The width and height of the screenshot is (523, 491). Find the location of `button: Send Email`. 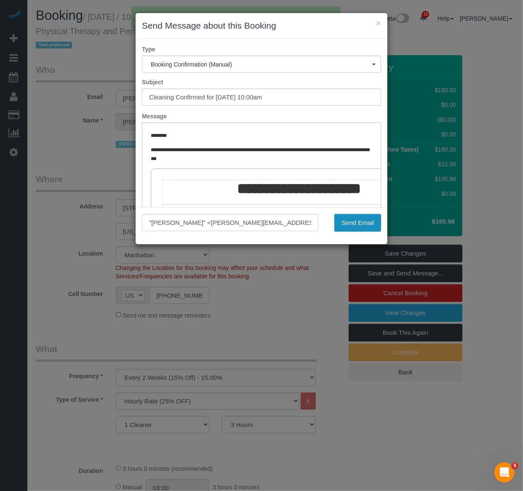

button: Send Email is located at coordinates (358, 223).